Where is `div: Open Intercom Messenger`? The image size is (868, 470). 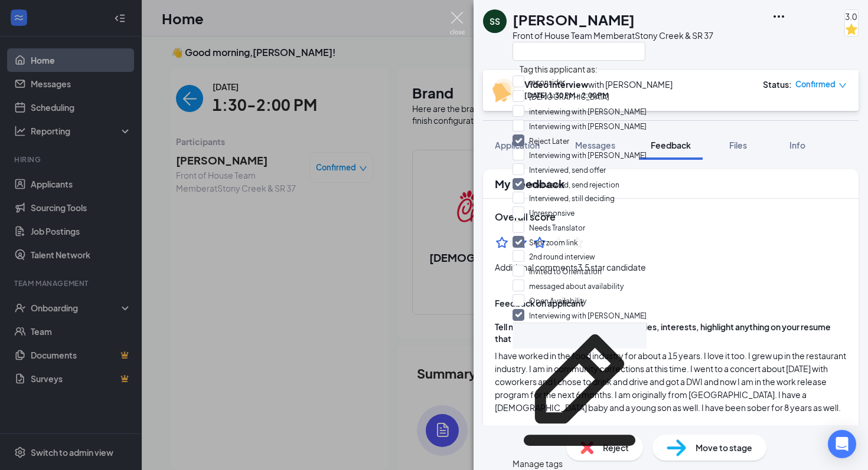 div: Open Intercom Messenger is located at coordinates (841, 444).